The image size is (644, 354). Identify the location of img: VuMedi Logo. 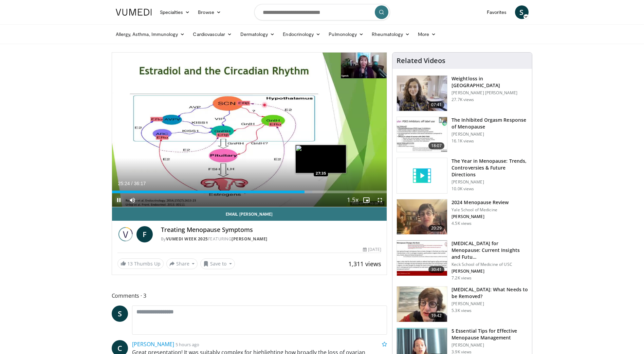
(134, 12).